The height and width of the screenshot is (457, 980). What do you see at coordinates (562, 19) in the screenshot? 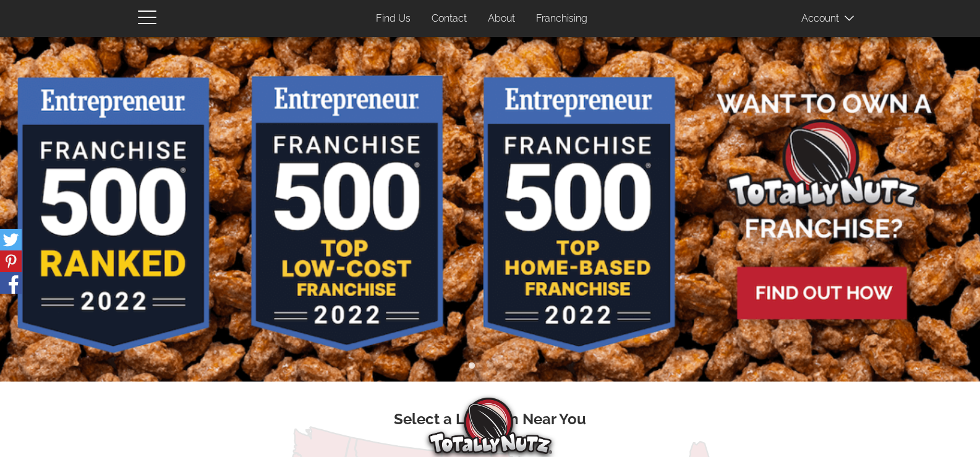
I see `a: Franchising` at bounding box center [562, 19].